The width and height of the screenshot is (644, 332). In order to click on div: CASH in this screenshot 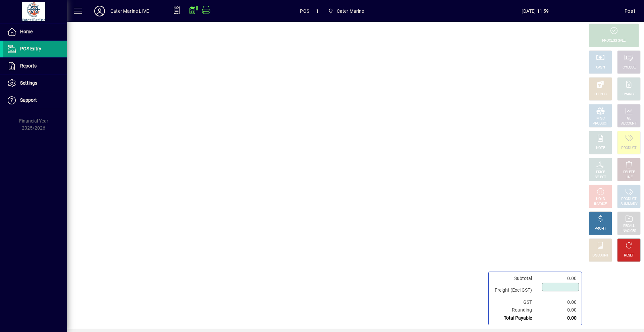, I will do `click(601, 68)`.